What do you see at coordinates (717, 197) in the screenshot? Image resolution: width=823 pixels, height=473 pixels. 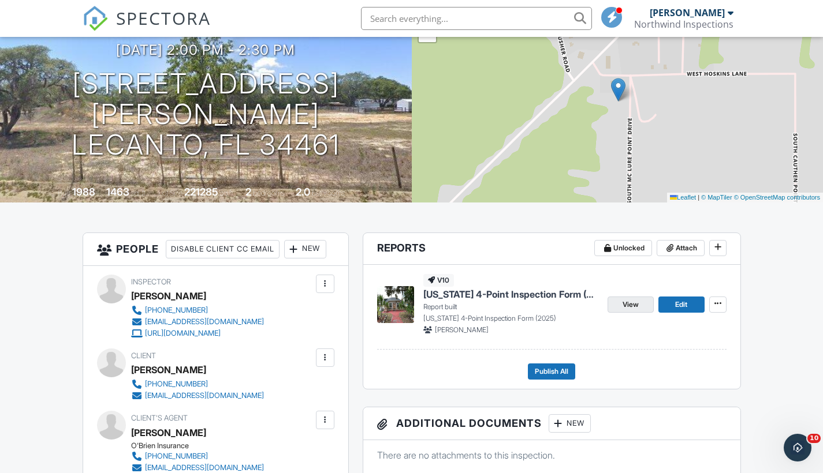 I see `a: © MapTiler` at bounding box center [717, 197].